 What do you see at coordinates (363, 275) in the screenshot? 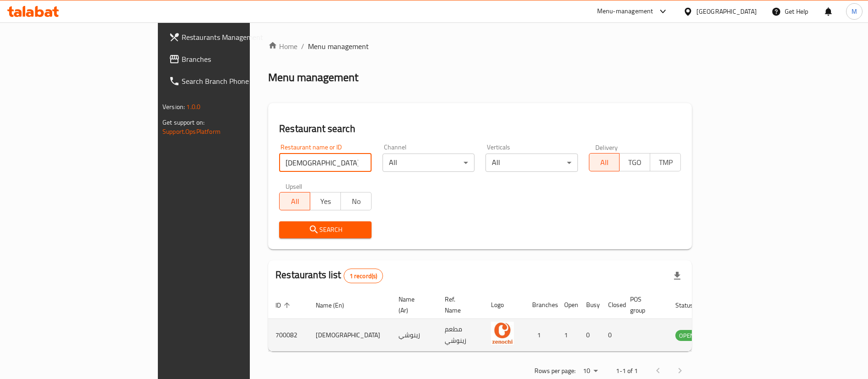
I see `span: 1 record(s)` at bounding box center [363, 275].